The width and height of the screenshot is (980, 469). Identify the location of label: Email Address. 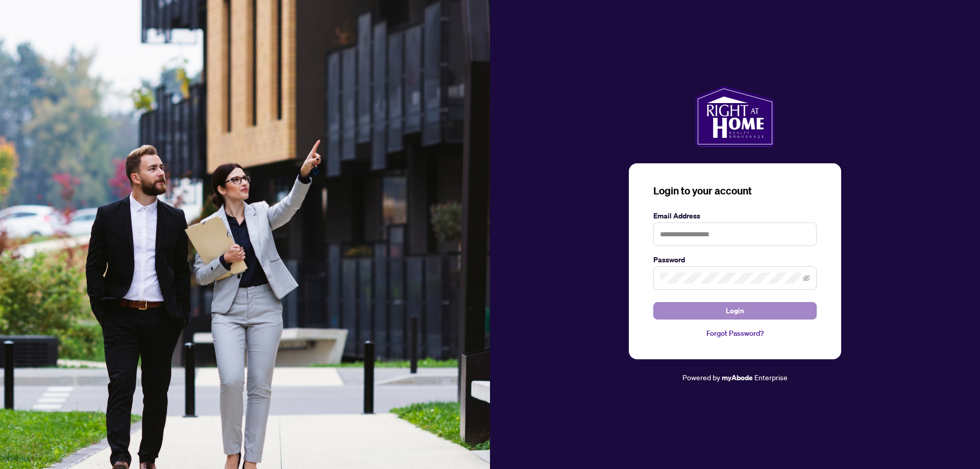
(735, 216).